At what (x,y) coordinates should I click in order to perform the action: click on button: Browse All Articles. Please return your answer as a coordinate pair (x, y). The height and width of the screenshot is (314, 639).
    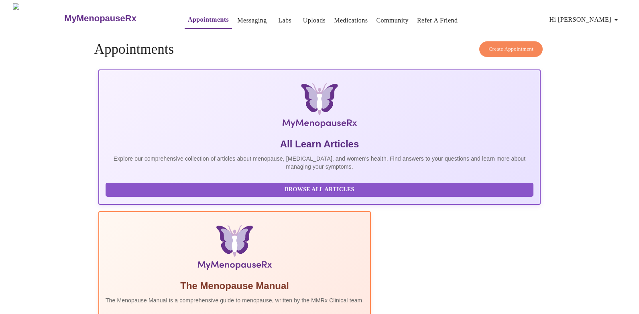
    Looking at the image, I should click on (320, 189).